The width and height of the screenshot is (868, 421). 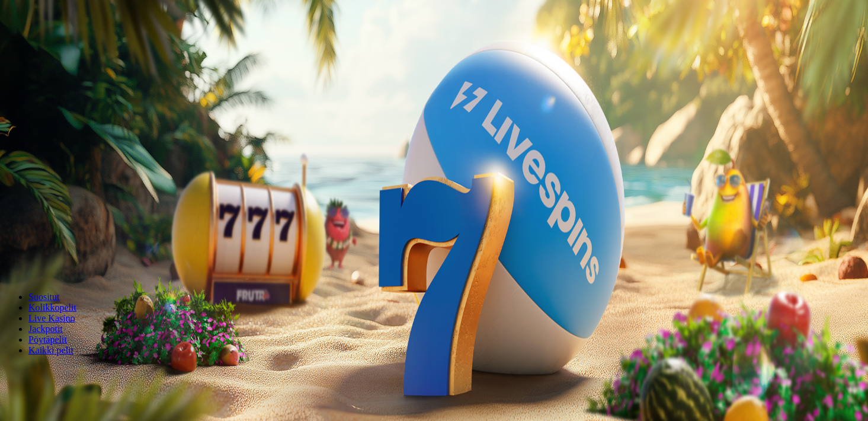 What do you see at coordinates (434, 324) in the screenshot?
I see `header: Lobby` at bounding box center [434, 324].